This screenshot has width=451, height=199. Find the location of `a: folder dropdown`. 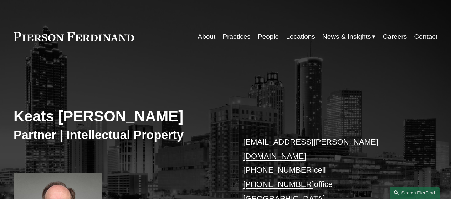

a: folder dropdown is located at coordinates (348, 37).